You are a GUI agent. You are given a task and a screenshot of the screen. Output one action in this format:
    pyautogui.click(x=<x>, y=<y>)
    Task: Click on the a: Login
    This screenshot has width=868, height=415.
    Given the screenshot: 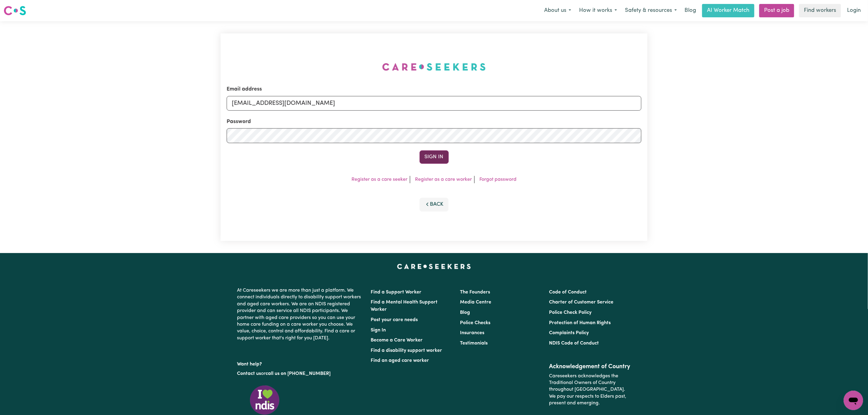 What is the action you would take?
    pyautogui.click(x=854, y=11)
    